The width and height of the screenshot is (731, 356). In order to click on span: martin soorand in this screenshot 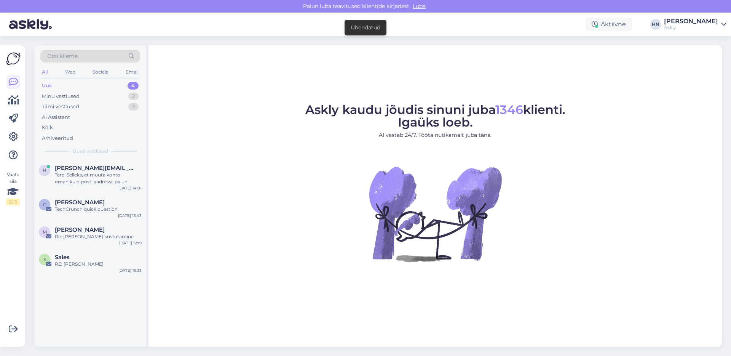, I will do `click(80, 230)`.